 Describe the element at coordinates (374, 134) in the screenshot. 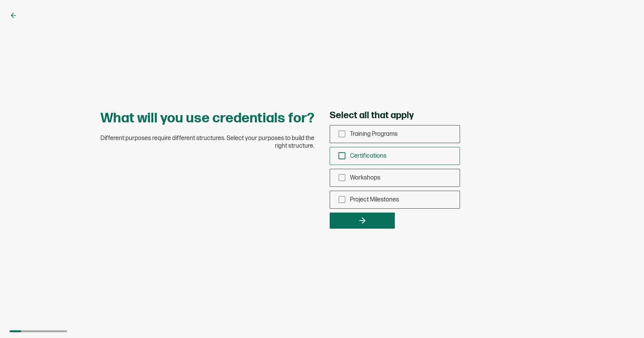

I see `span: Training Programs` at that location.